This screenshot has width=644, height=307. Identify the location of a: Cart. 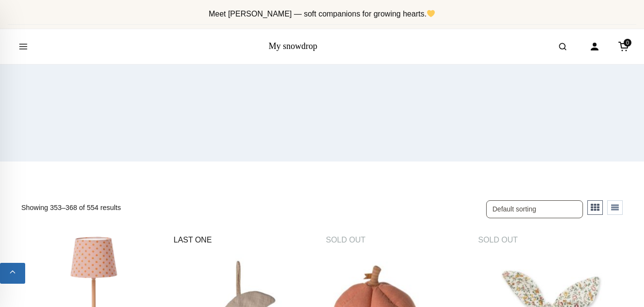
(624, 46).